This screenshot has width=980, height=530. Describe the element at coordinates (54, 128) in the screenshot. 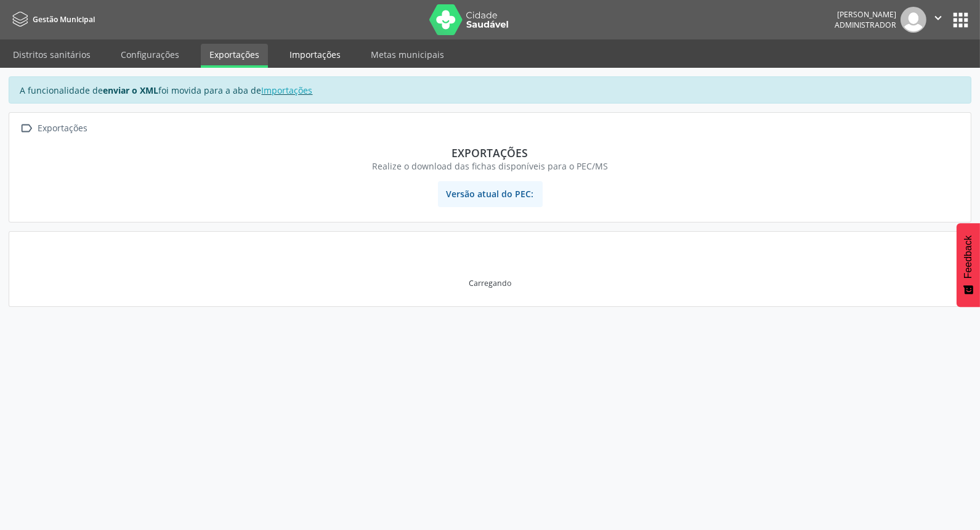

I see `a:  Exportações` at that location.